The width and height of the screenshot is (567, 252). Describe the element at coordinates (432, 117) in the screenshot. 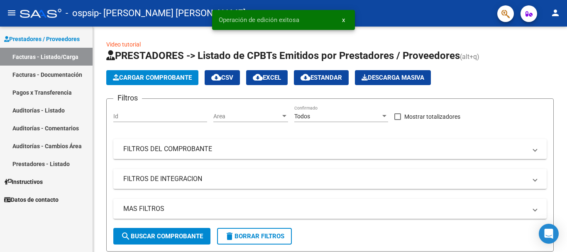

I see `span: Mostrar totalizadores` at that location.